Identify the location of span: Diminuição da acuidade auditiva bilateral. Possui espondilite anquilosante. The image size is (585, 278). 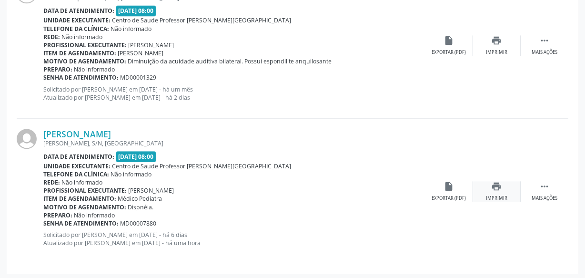
(230, 61).